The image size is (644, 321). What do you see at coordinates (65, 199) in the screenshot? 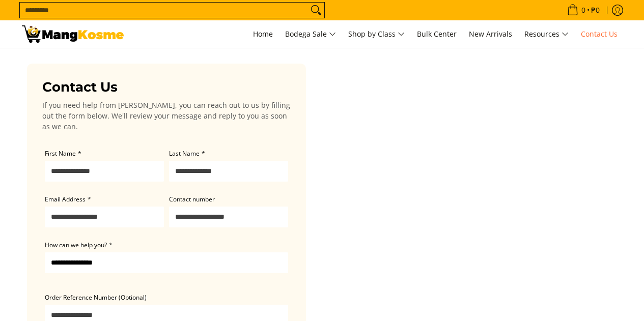
I see `span: Email Address` at bounding box center [65, 199].